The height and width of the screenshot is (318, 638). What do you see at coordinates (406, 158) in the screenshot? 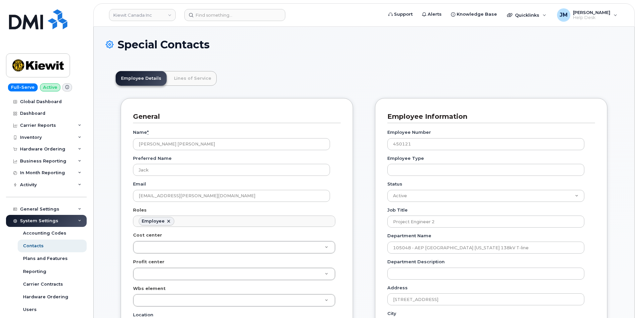
I see `label: Employee Type` at bounding box center [406, 158].